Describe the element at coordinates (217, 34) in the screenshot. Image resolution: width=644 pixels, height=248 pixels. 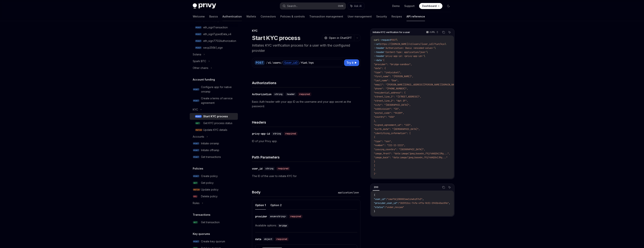
I see `div: eth_signTypedData_v4` at that location.